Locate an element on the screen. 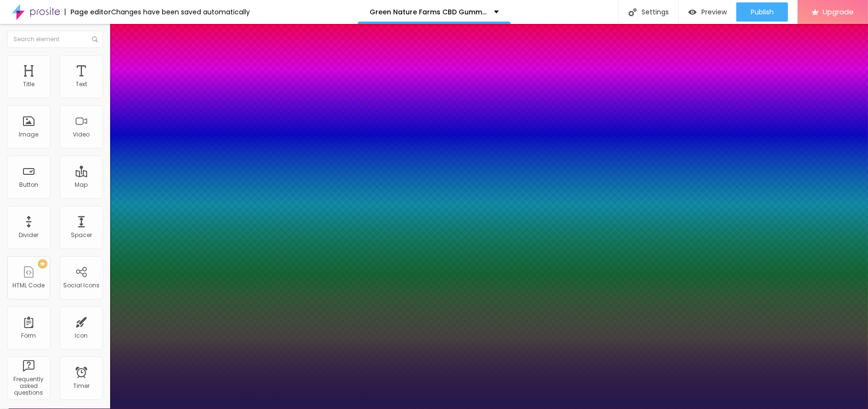 Image resolution: width=868 pixels, height=409 pixels. div: Spacer is located at coordinates (81, 235).